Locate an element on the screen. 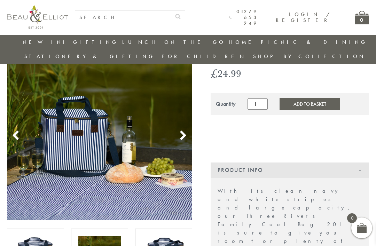 This screenshot has height=246, width=376. input: Product quantity is located at coordinates (258, 104).